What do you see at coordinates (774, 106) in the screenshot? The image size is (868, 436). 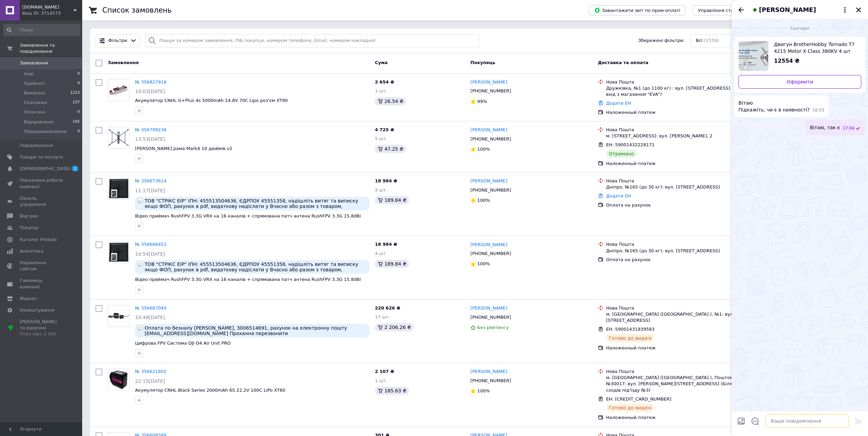 I see `span: Вітаю Підкажіть, чи є в наявності?` at bounding box center [774, 106].